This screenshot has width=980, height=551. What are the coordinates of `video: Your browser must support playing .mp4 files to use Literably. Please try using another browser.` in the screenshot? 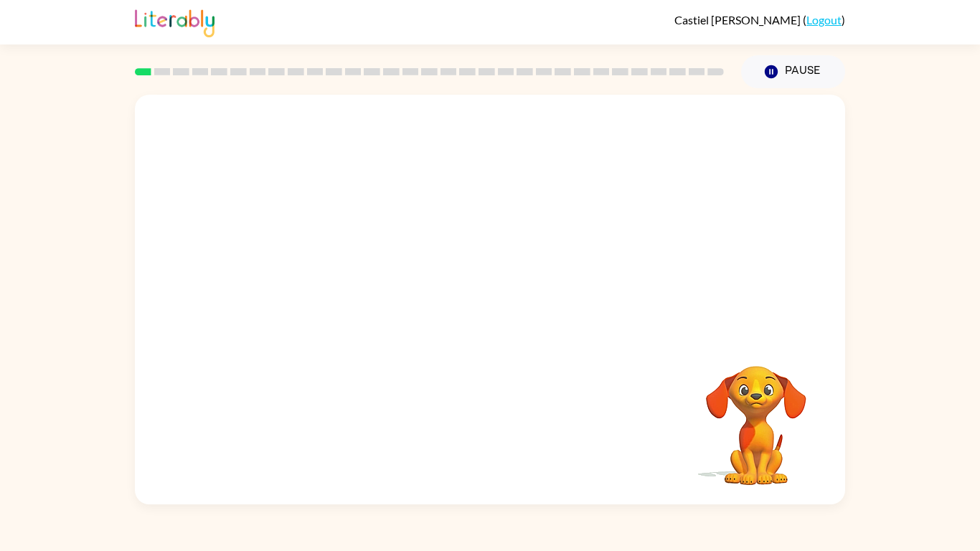 It's located at (756, 415).